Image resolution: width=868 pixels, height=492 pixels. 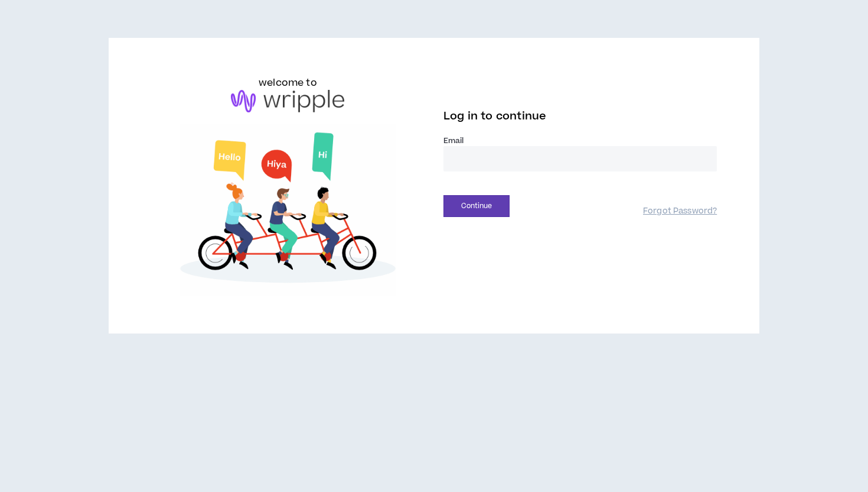 What do you see at coordinates (476, 206) in the screenshot?
I see `button: Continue` at bounding box center [476, 206].